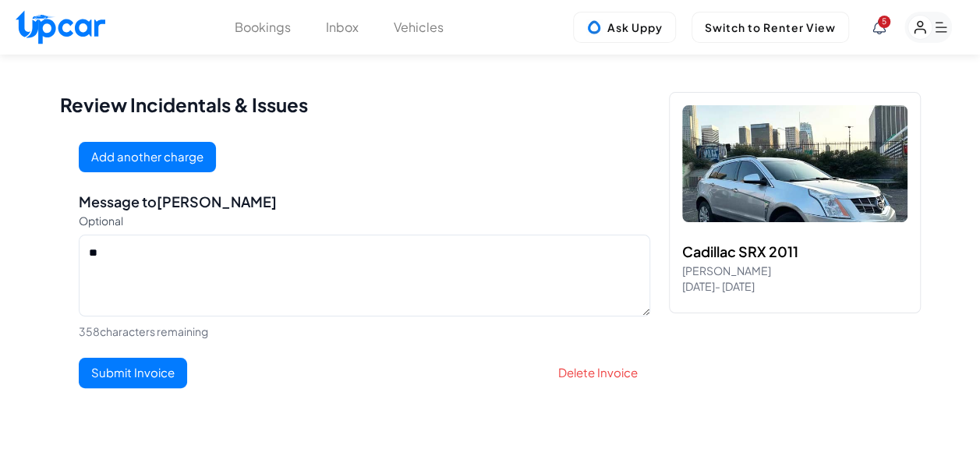  What do you see at coordinates (148, 157) in the screenshot?
I see `button: Add another charge` at bounding box center [148, 157].